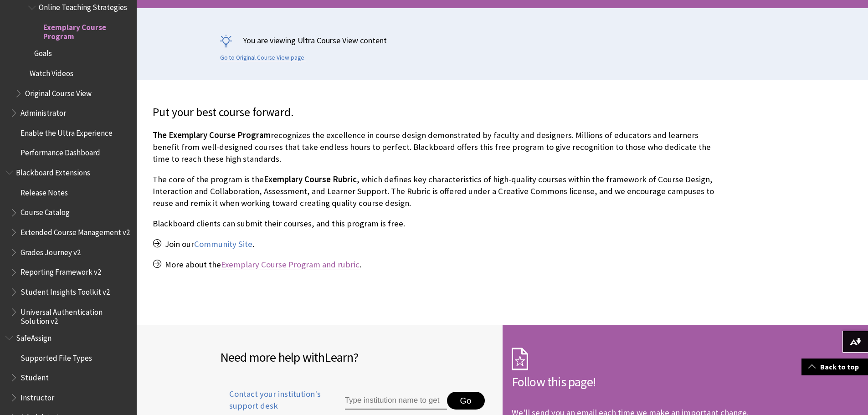 This screenshot has height=415, width=868. What do you see at coordinates (835, 367) in the screenshot?
I see `a: Back to top` at bounding box center [835, 367].